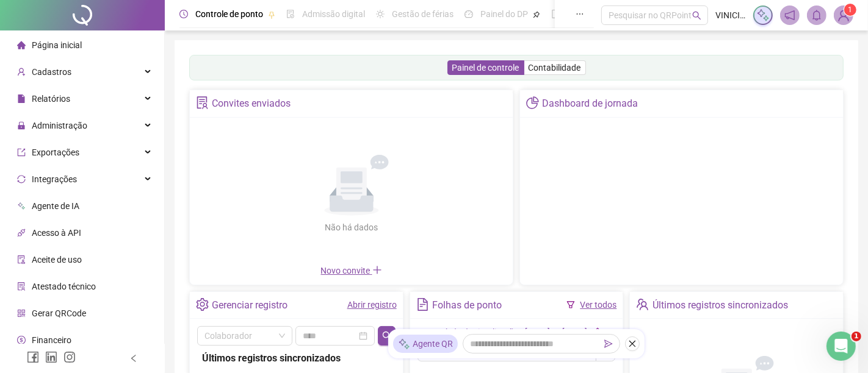  Describe the element at coordinates (477, 333) in the screenshot. I see `div: Período de visualização:` at that location.